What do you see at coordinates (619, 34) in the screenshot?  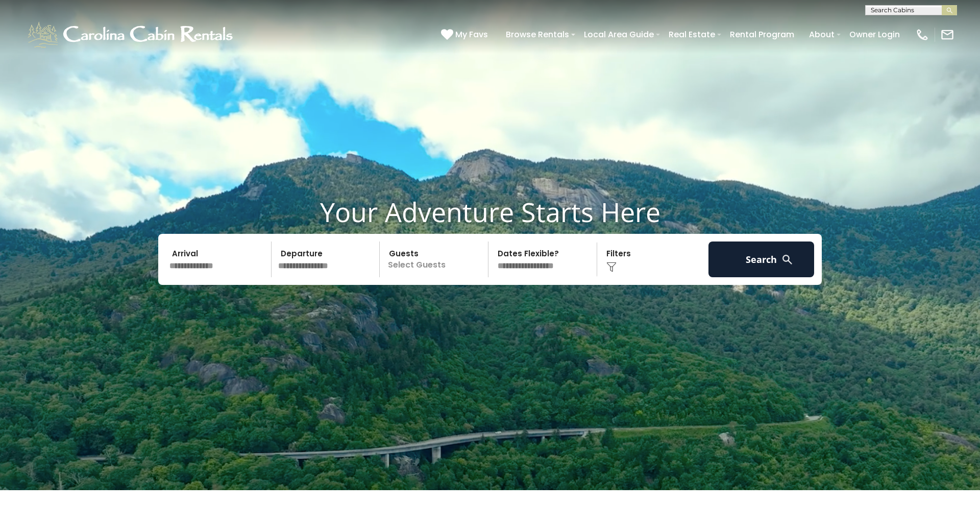 I see `a: Local Area Guide` at bounding box center [619, 34].